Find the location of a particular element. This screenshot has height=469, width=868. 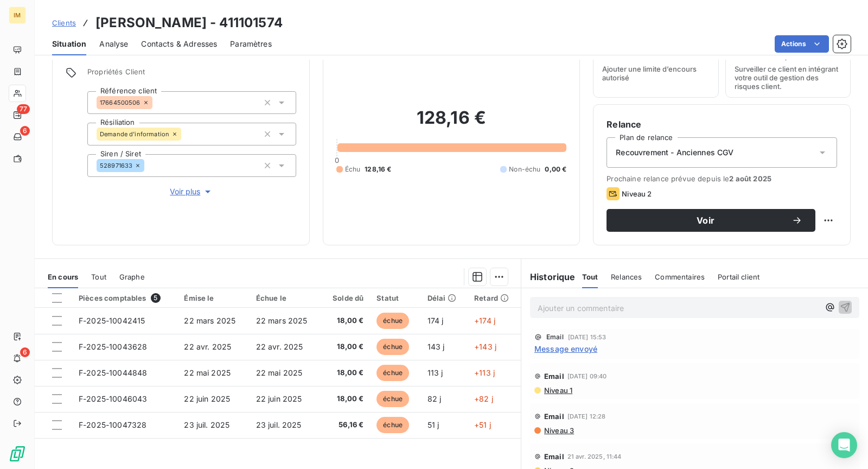

span: 174 j is located at coordinates (435, 321).